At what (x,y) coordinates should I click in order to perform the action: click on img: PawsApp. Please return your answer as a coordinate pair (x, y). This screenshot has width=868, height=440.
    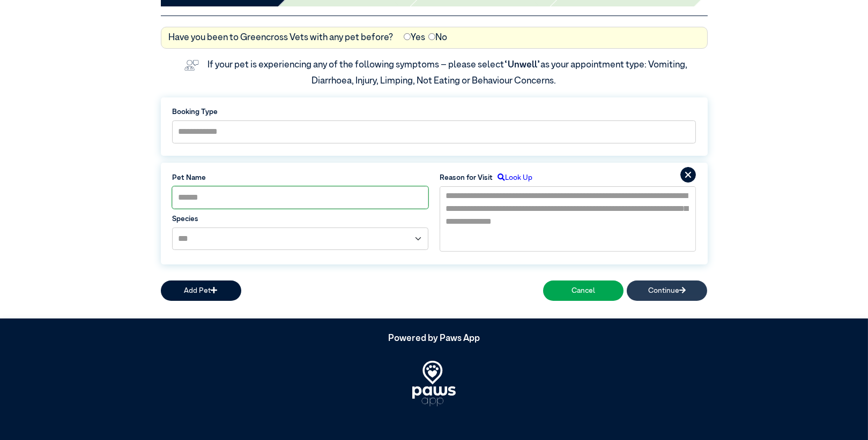
    Looking at the image, I should click on (434, 383).